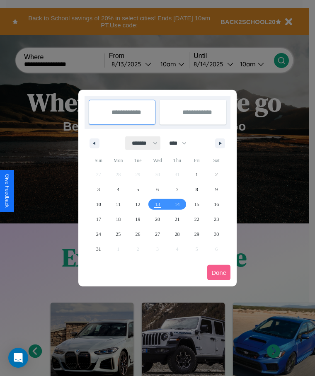 This screenshot has height=376, width=315. What do you see at coordinates (157, 160) in the screenshot?
I see `span: Wed` at bounding box center [157, 160].